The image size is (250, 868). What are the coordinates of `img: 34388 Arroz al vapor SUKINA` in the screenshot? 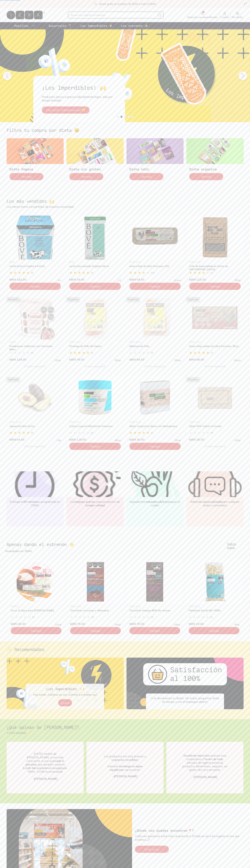 It's located at (36, 582).